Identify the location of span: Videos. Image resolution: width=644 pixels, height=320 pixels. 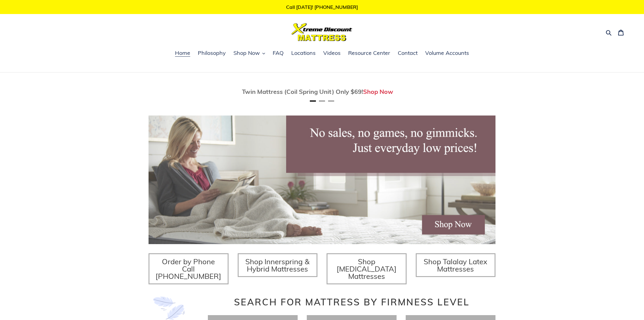
(332, 53).